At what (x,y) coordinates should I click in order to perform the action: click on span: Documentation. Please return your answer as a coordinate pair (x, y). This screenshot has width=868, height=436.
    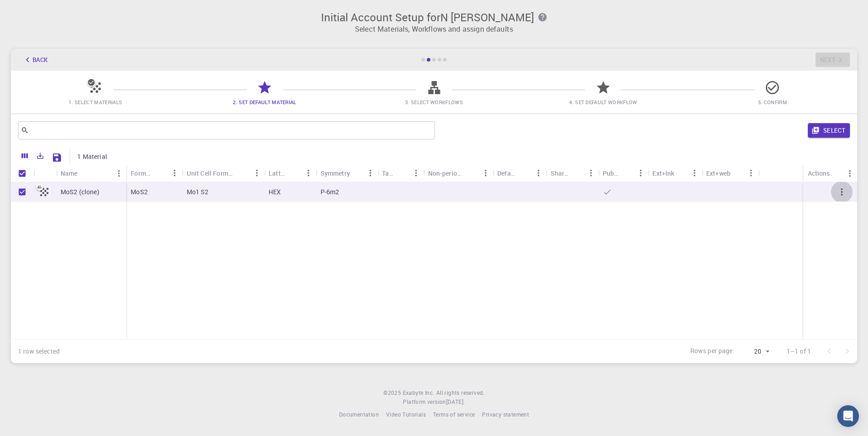
    Looking at the image, I should click on (359, 414).